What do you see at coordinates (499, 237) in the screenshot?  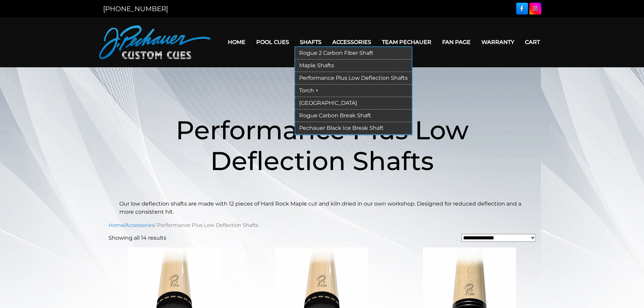 I see `select: Shop order` at bounding box center [499, 237].